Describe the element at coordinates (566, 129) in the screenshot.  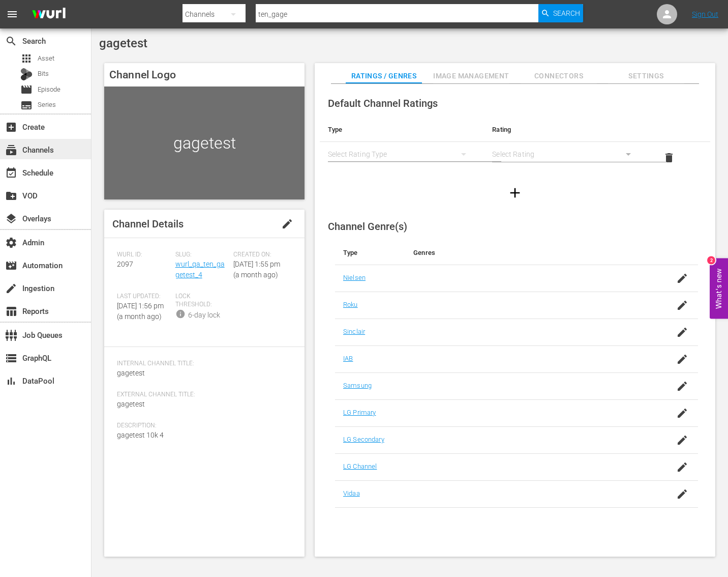
I see `th: Rating` at that location.